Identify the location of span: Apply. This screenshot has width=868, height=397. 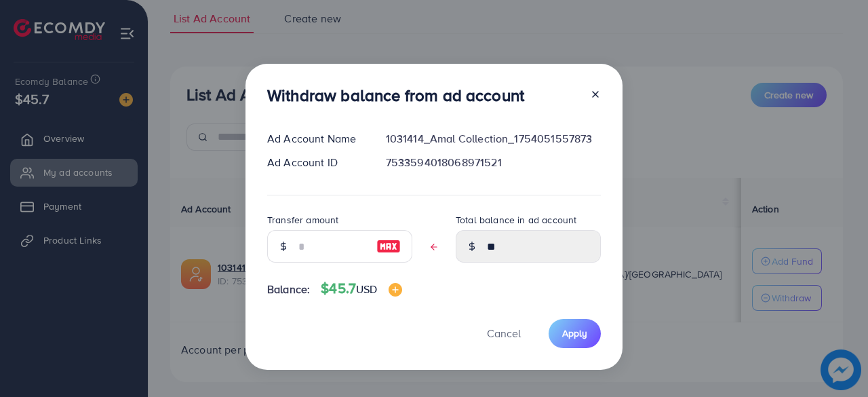
(574, 333).